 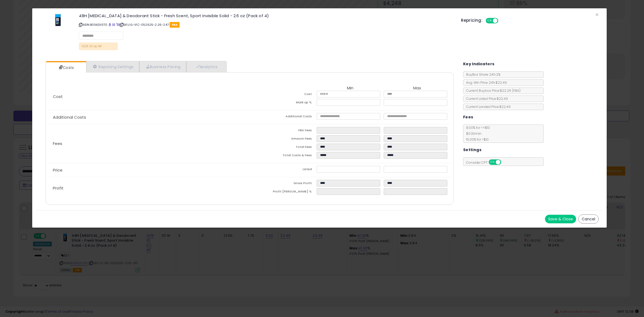 What do you see at coordinates (477, 133) in the screenshot?
I see `span: 8.00 % for <= $10` at bounding box center [477, 133].